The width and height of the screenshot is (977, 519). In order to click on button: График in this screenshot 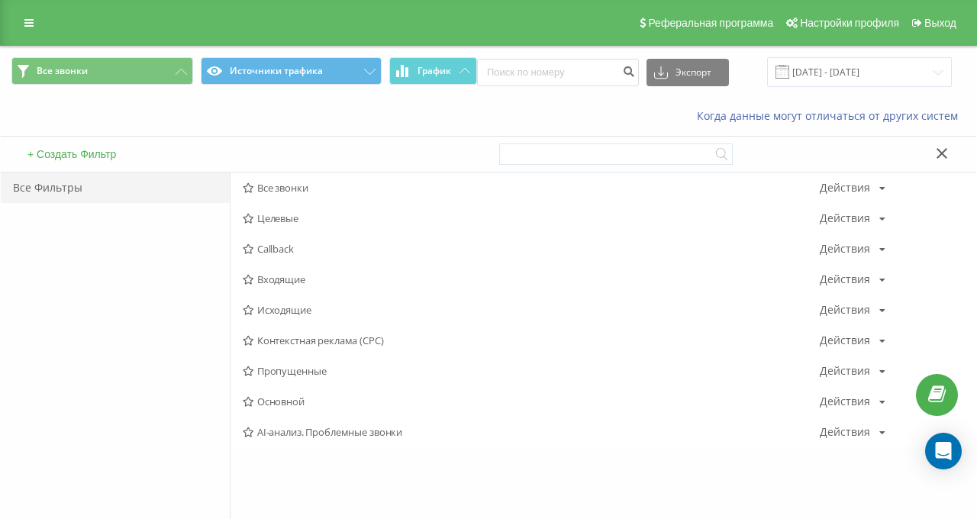, I will do `click(433, 71)`.